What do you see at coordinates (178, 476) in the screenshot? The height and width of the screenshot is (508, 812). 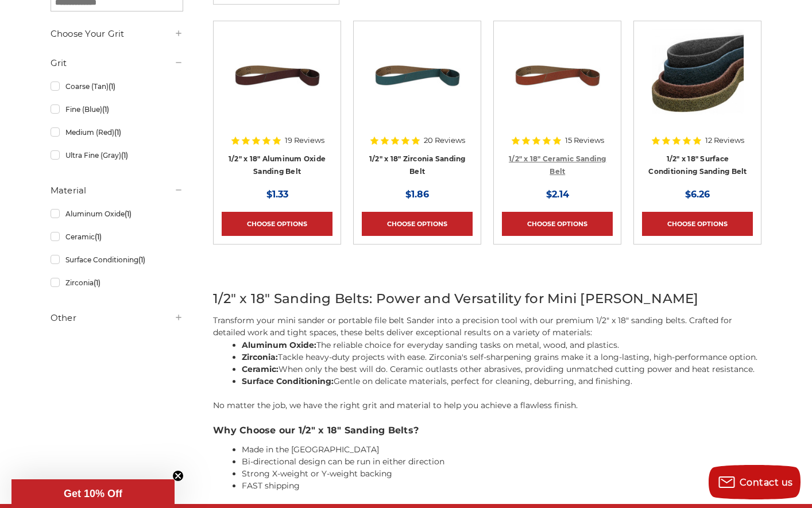 I see `button: Close teaser` at bounding box center [178, 476].